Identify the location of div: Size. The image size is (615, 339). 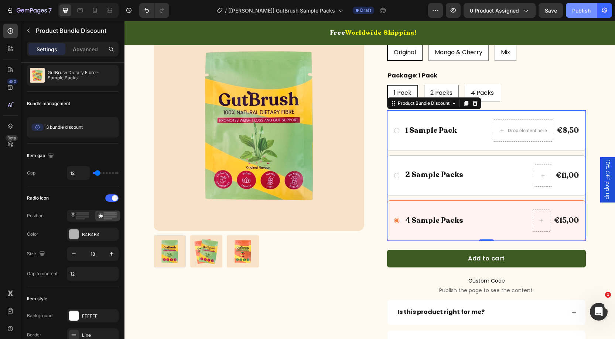
(37, 254).